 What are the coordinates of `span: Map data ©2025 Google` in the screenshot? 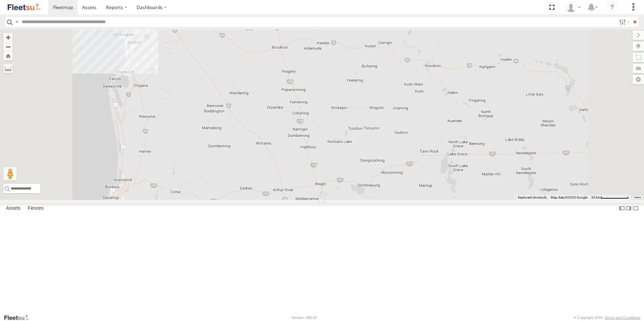 It's located at (569, 197).